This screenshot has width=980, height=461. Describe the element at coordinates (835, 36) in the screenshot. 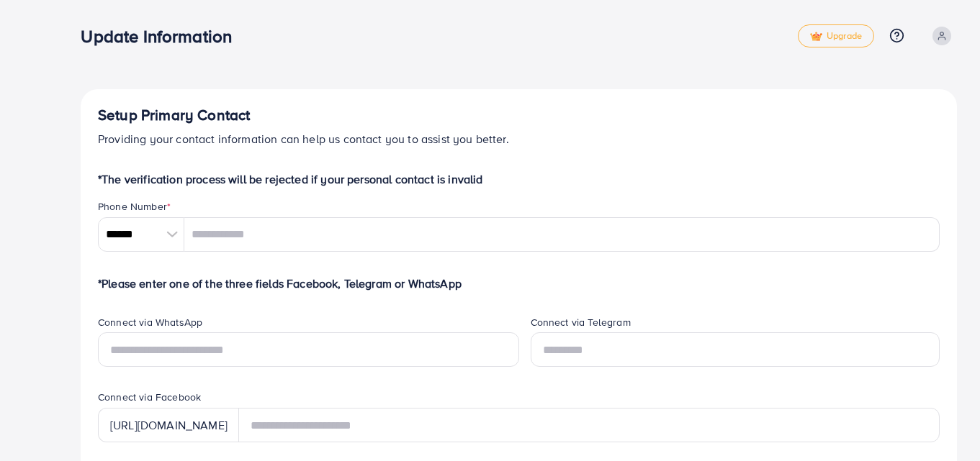

I see `a: tickUpgrade` at that location.